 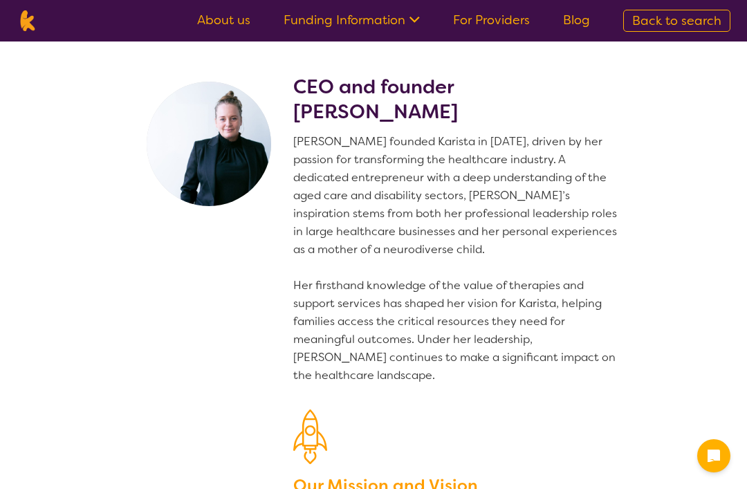 I want to click on a: Back to search, so click(x=676, y=21).